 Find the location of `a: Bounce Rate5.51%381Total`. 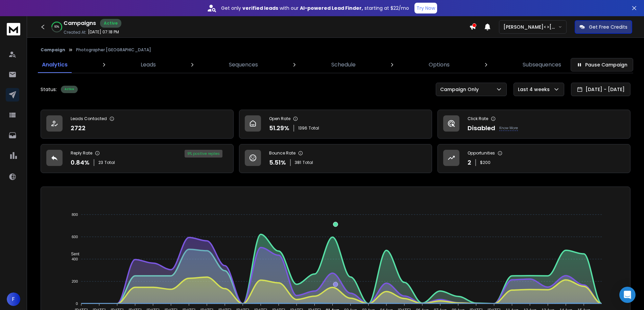

a: Bounce Rate5.51%381Total is located at coordinates (335, 158).